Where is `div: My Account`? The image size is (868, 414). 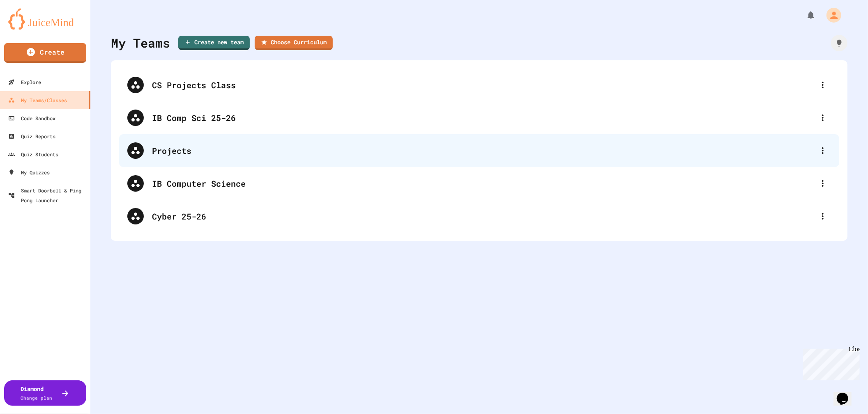 div: My Account is located at coordinates (830, 16).